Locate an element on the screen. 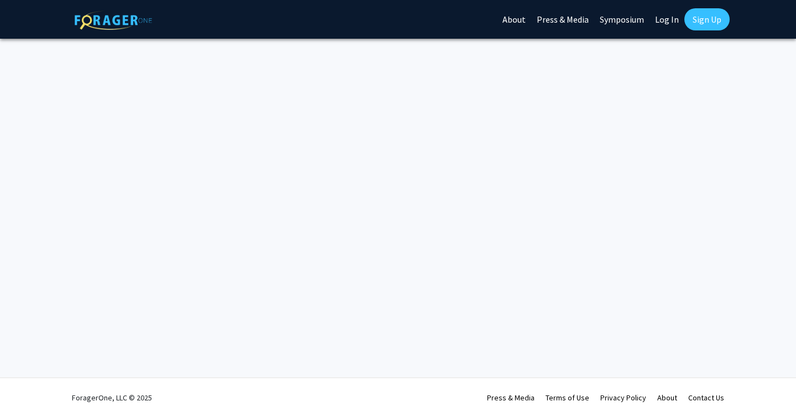  a: Privacy Policy is located at coordinates (623, 397).